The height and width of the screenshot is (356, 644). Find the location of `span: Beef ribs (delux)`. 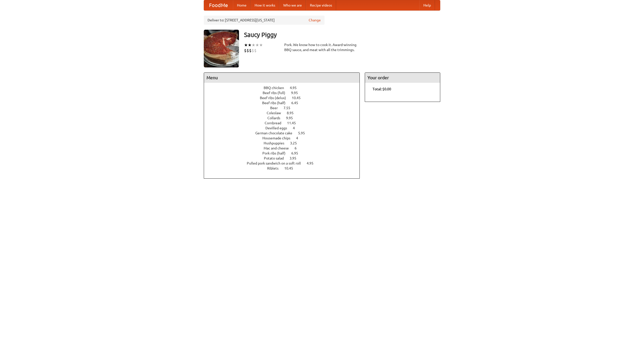

span: Beef ribs (delux) is located at coordinates (275, 98).